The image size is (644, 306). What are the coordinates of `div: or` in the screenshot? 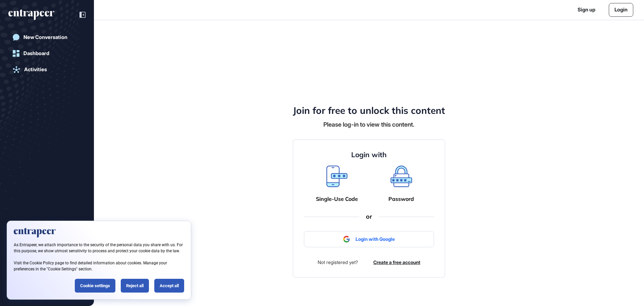 It's located at (369, 217).